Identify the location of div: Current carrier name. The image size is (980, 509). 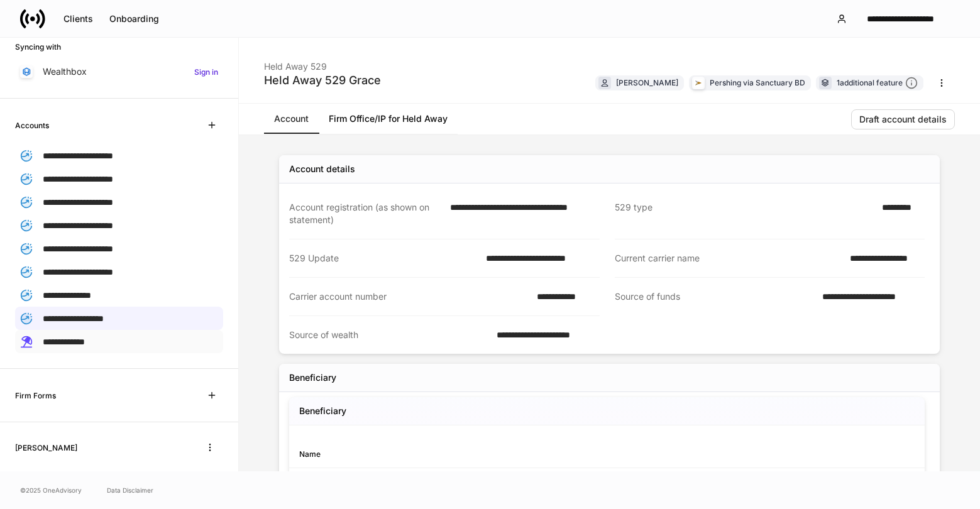
(728, 258).